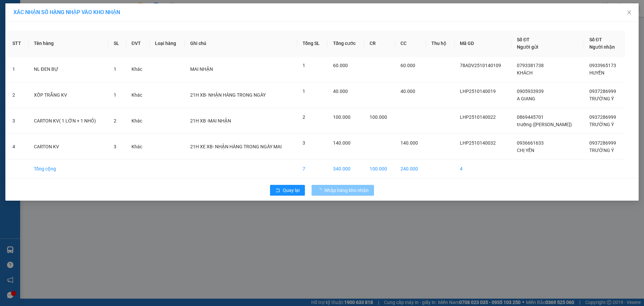 The height and width of the screenshot is (306, 644). What do you see at coordinates (68, 146) in the screenshot?
I see `td: CARTON KV` at bounding box center [68, 146].